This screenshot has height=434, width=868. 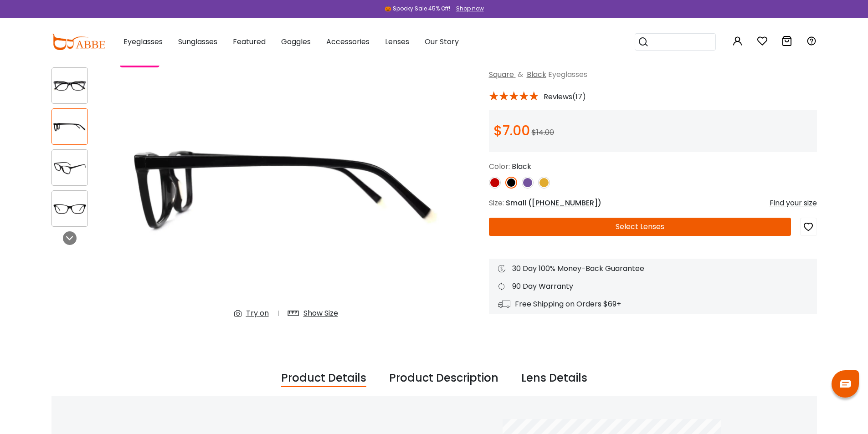 I want to click on a: Square, so click(x=501, y=74).